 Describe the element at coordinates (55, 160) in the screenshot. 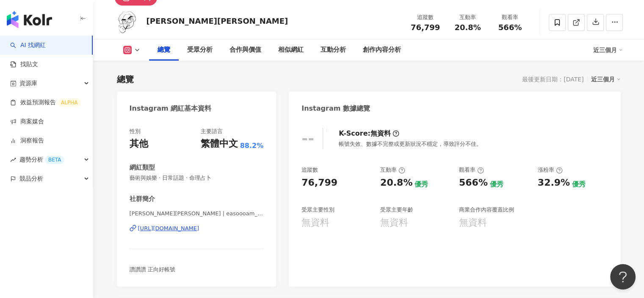

I see `div: BETA` at that location.